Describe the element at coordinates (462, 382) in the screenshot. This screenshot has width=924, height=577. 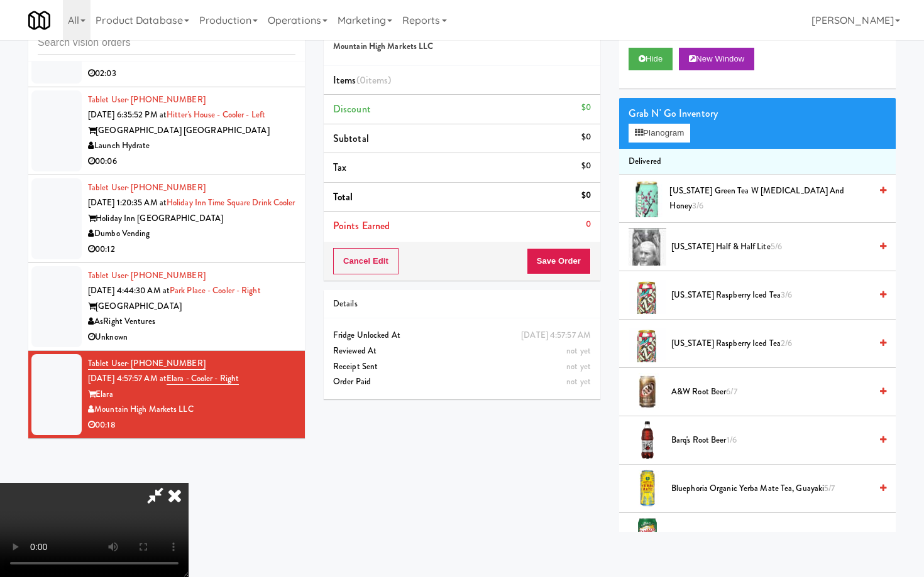
I see `div: Order Paid` at that location.